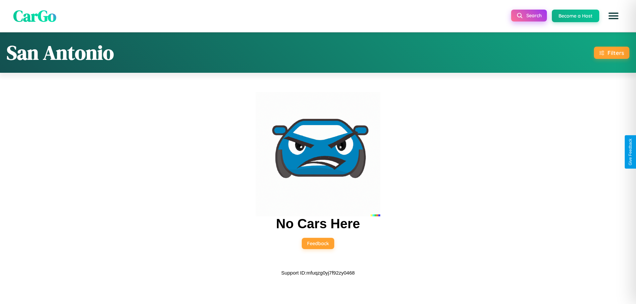 This screenshot has height=304, width=636. What do you see at coordinates (529, 16) in the screenshot?
I see `button: Search` at bounding box center [529, 16].